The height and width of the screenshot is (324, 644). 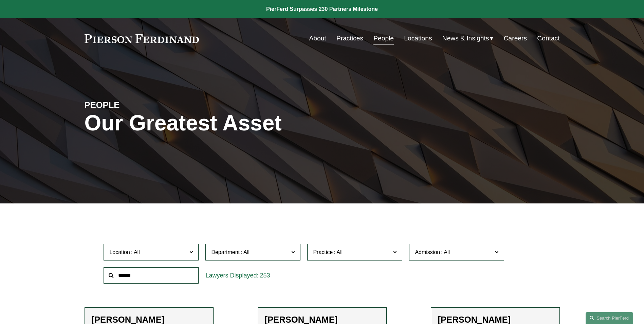 What do you see at coordinates (466, 39) in the screenshot?
I see `span: News & Insights` at bounding box center [466, 39].